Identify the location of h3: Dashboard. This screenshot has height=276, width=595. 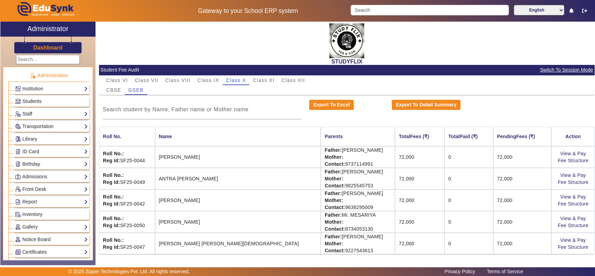
(48, 47).